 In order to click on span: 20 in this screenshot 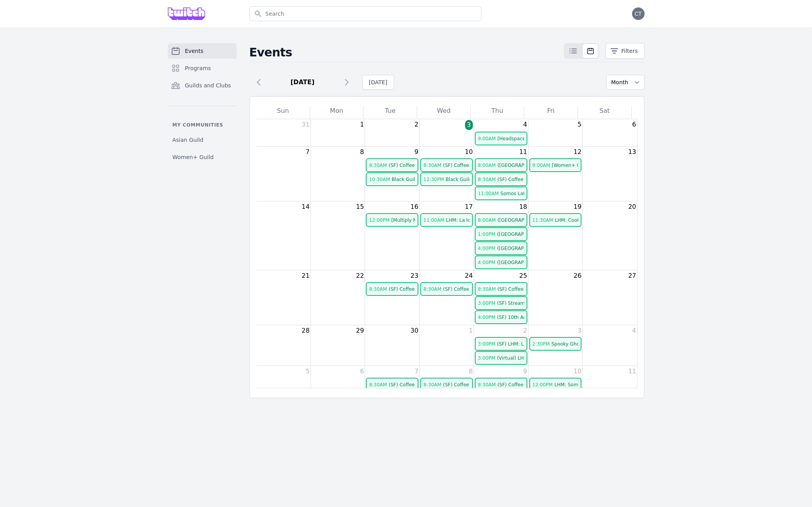, I will do `click(632, 207)`.